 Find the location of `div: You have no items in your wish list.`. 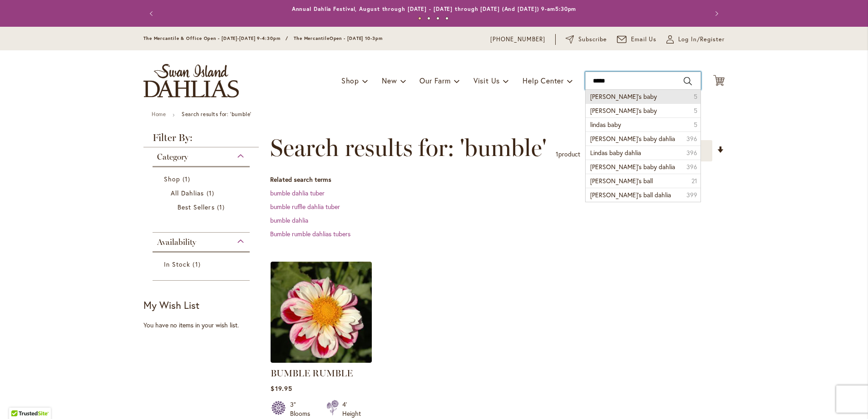

div: You have no items in your wish list. is located at coordinates (203, 326).